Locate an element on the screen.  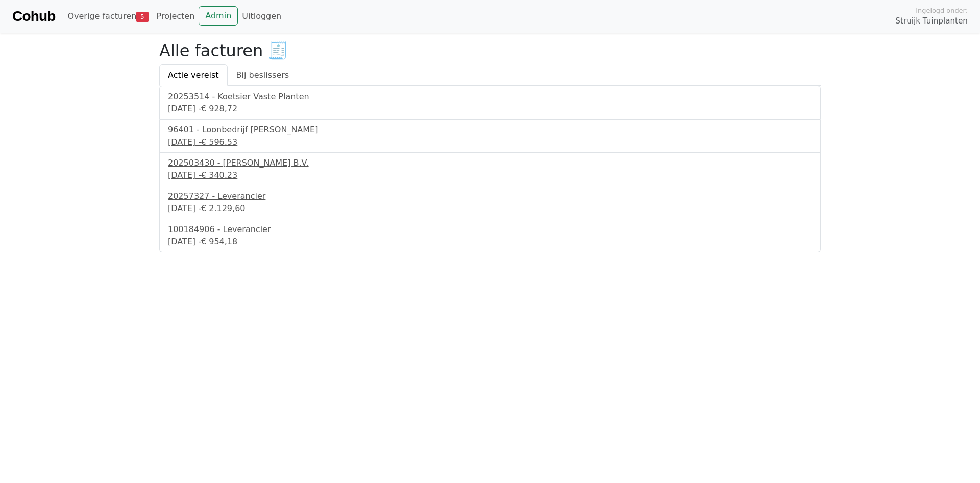
span: € 596,53 is located at coordinates (219, 141).